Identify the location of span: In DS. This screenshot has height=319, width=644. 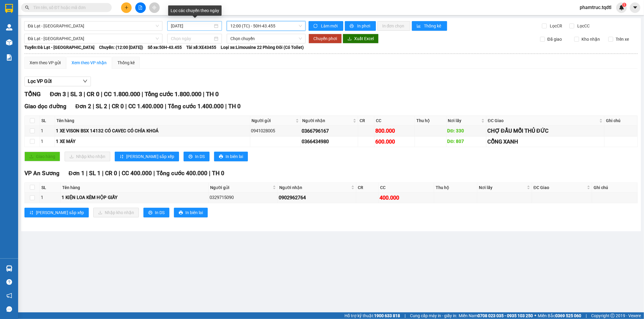
(200, 156).